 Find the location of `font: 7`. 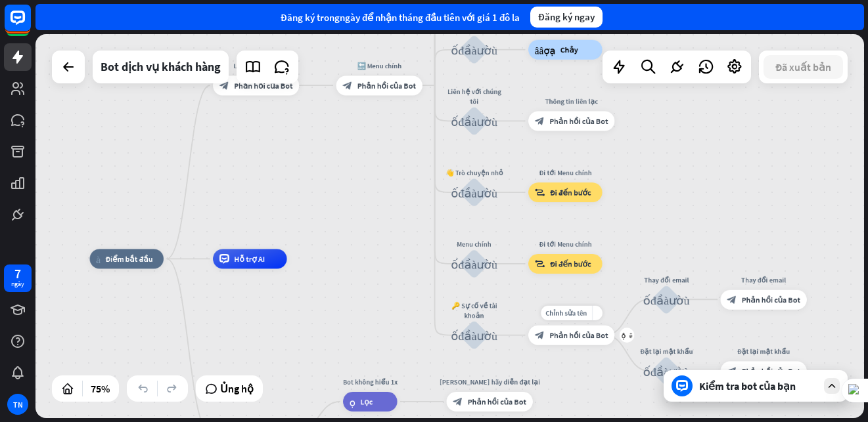

font: 7 is located at coordinates (17, 273).